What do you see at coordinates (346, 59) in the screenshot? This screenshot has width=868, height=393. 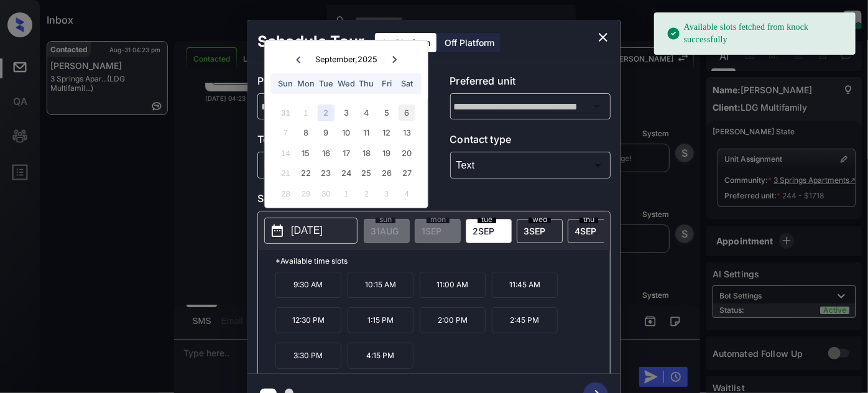 I see `div: September , 2025` at bounding box center [346, 59].